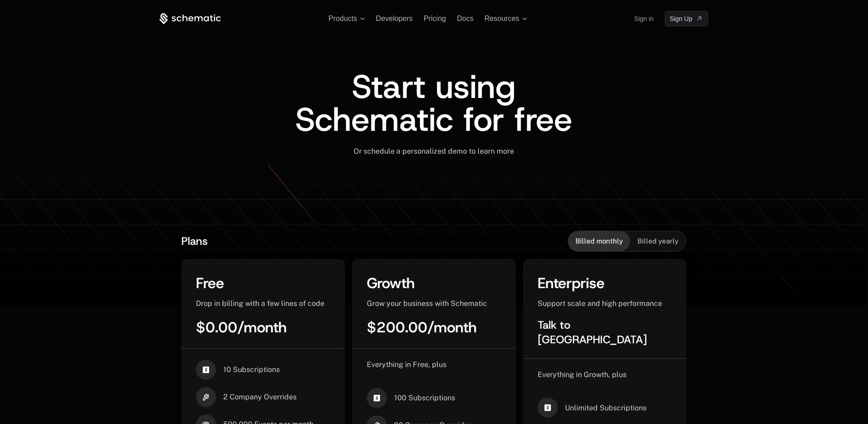 The image size is (868, 424). Describe the element at coordinates (394, 18) in the screenshot. I see `a: Developers` at that location.